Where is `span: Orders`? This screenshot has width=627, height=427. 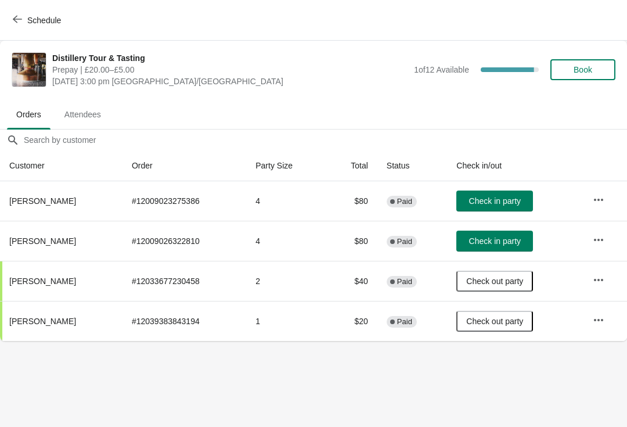 span: Orders is located at coordinates (28, 114).